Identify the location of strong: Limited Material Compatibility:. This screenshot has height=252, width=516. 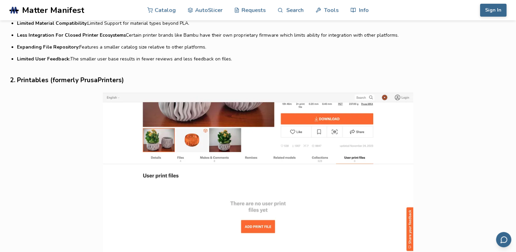
(52, 23).